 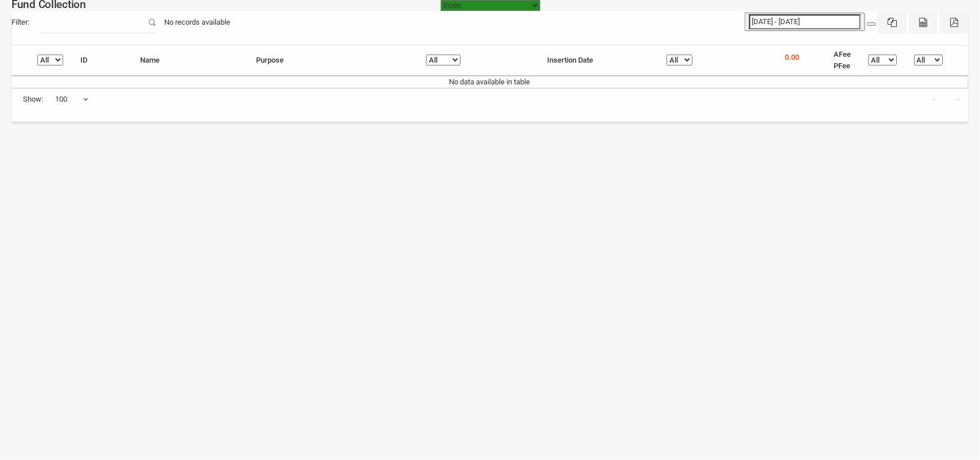 What do you see at coordinates (842, 55) in the screenshot?
I see `li: AFee` at bounding box center [842, 55].